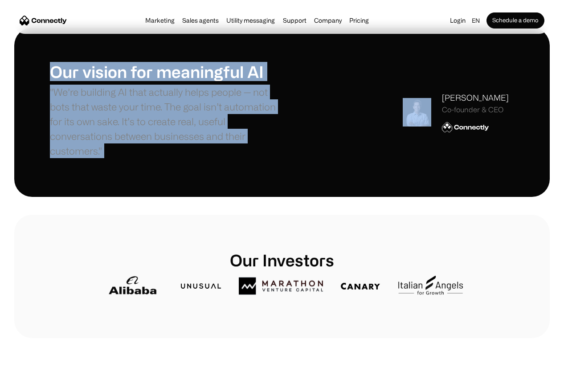 Image resolution: width=564 pixels, height=392 pixels. What do you see at coordinates (200, 20) in the screenshot?
I see `a: Sales agents` at bounding box center [200, 20].